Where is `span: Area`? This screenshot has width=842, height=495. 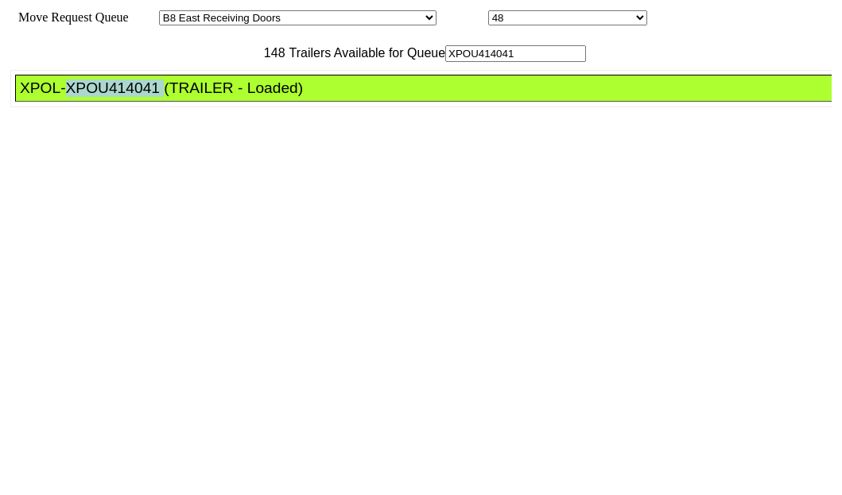
span: Area is located at coordinates (143, 17).